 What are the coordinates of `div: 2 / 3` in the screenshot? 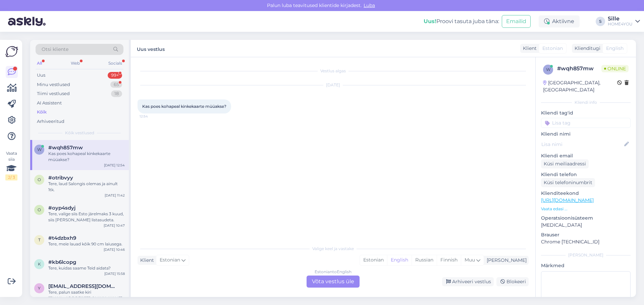 It's located at (12, 178).